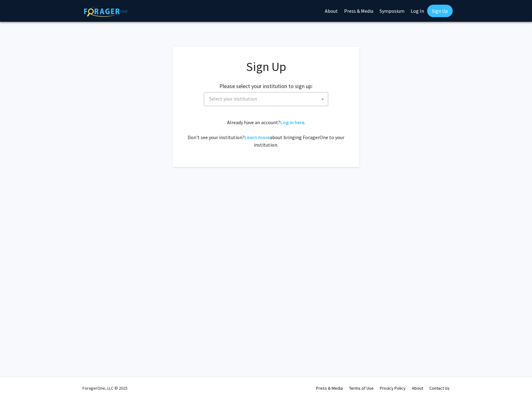 The image size is (532, 399). What do you see at coordinates (417, 388) in the screenshot?
I see `a: About` at bounding box center [417, 388].